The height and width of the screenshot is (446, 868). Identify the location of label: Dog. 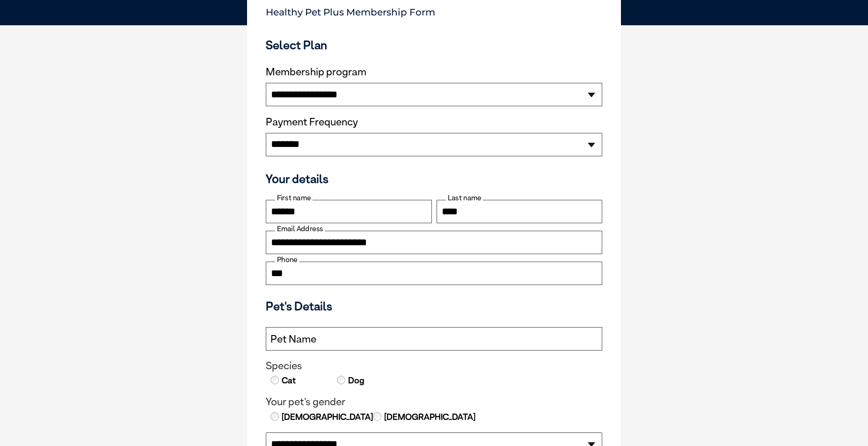
(356, 380).